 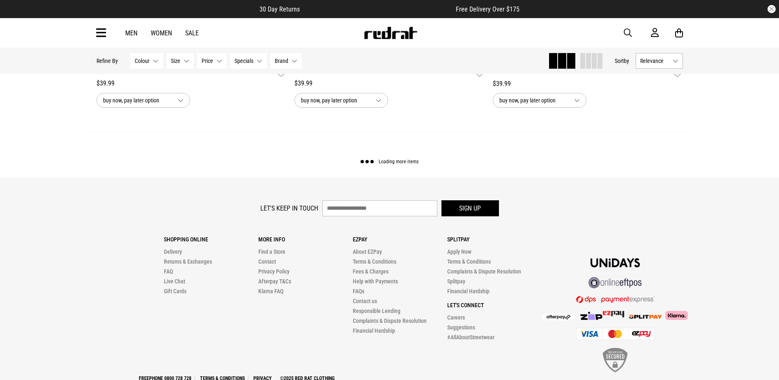 What do you see at coordinates (398, 162) in the screenshot?
I see `span: Loading more items` at bounding box center [398, 162].